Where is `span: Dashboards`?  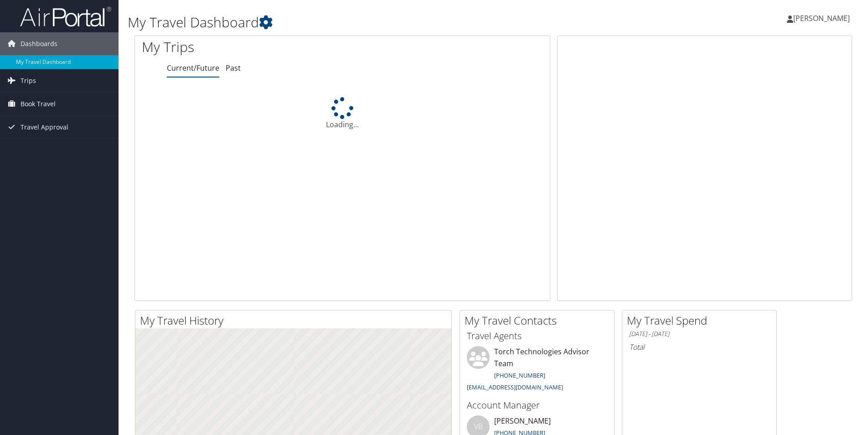 span: Dashboards is located at coordinates (39, 44).